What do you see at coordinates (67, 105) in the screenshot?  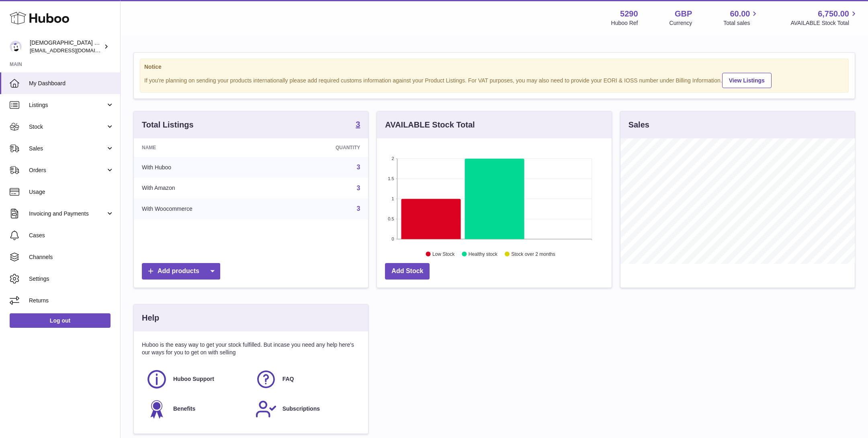 I see `span: Listings` at bounding box center [67, 105].